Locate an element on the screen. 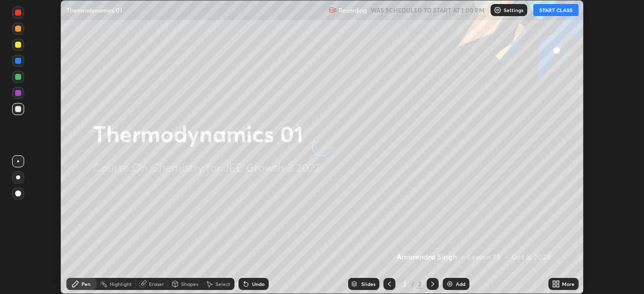  div: Undo is located at coordinates (258, 284).